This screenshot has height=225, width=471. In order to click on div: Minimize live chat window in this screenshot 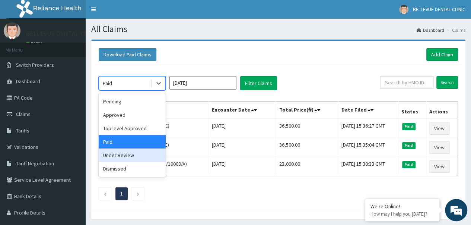, I will do `click(131, 13)`.